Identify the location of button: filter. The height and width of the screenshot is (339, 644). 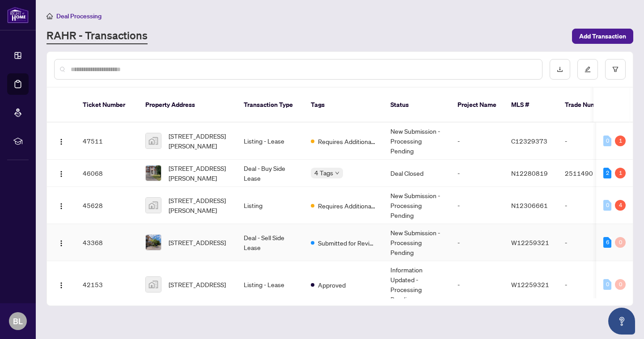
(616, 69).